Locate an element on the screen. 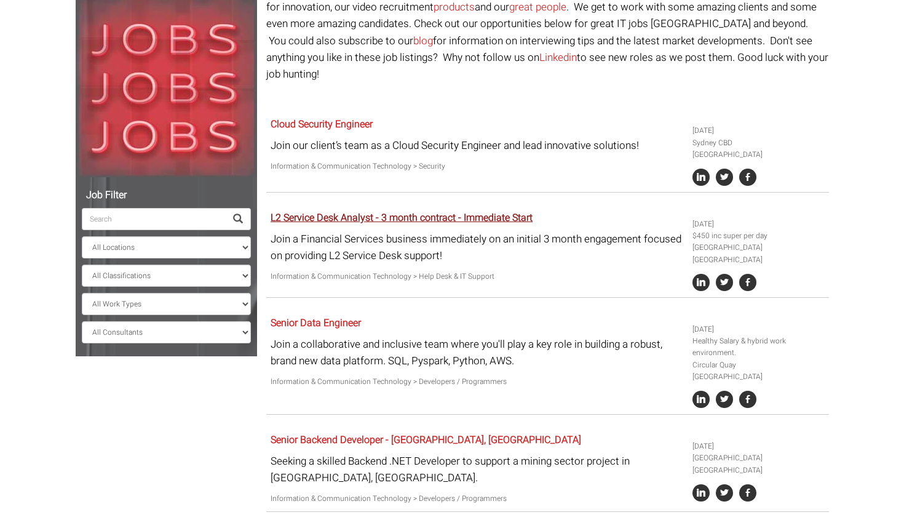 The height and width of the screenshot is (520, 904). a: Senior Data Engineer is located at coordinates (316, 323).